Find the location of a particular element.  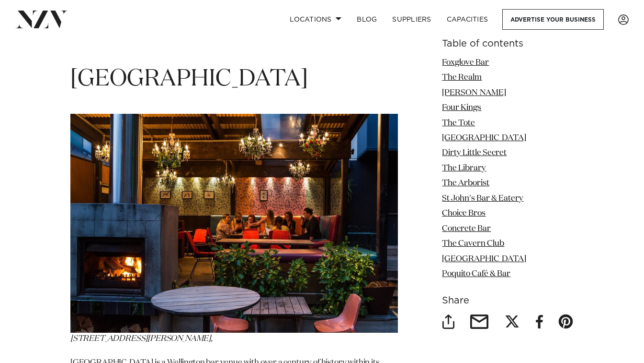

a: Advertise your business is located at coordinates (553, 19).